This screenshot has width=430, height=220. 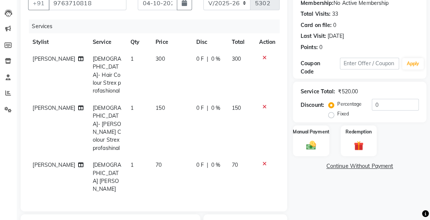 I want to click on div: Services, so click(x=161, y=29).